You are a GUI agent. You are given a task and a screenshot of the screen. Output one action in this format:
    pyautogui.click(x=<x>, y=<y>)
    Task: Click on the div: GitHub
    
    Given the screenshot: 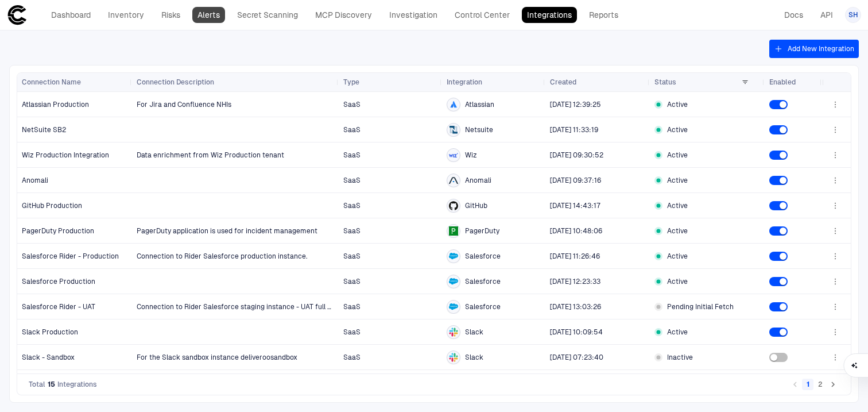 What is the action you would take?
    pyautogui.click(x=454, y=205)
    